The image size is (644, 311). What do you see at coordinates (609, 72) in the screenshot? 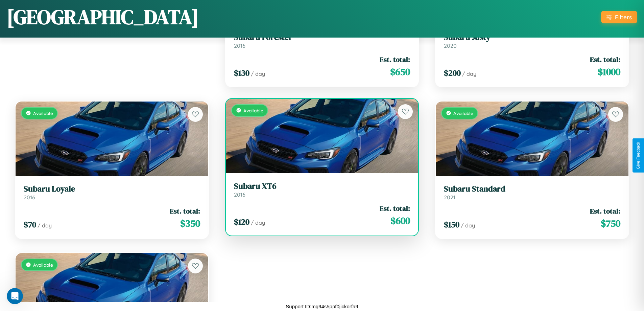
I see `span: $ 1000` at bounding box center [609, 72].